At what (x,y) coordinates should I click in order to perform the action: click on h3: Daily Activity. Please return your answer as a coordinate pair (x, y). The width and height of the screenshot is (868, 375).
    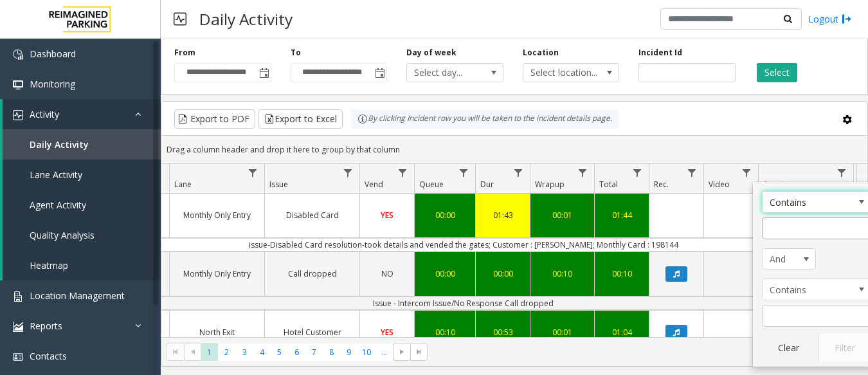
    Looking at the image, I should click on (246, 19).